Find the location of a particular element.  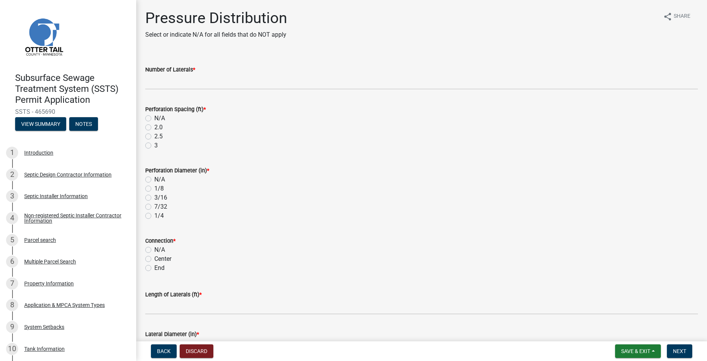

button: Next is located at coordinates (679, 351).